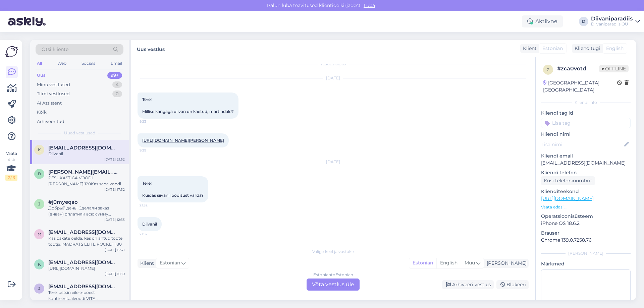  Describe the element at coordinates (86, 211) in the screenshot. I see `div: Добрый день! Сделали заказ (диван) оплатили всю сумму полностью. Когда получу товар?` at that location.